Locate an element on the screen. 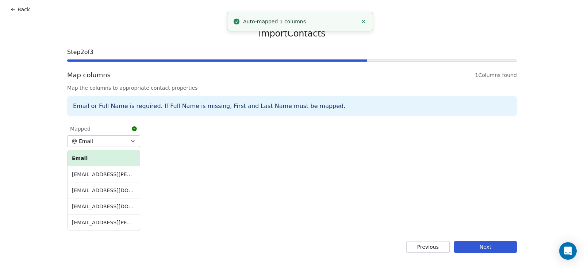 The width and height of the screenshot is (584, 267). div: Open Intercom Messenger is located at coordinates (568, 251).